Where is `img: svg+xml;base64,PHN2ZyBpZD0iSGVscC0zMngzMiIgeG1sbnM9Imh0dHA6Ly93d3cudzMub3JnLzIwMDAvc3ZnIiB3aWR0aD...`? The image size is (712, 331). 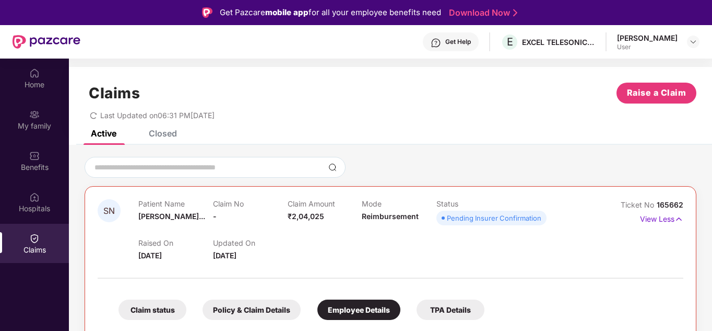
img: svg+xml;base64,PHN2ZyBpZD0iSGVscC0zMngzMiIgeG1sbnM9Imh0dHA6Ly93d3cudzMub3JnLzIwMDAvc3ZnIiB3aWR0aD... is located at coordinates (436, 43).